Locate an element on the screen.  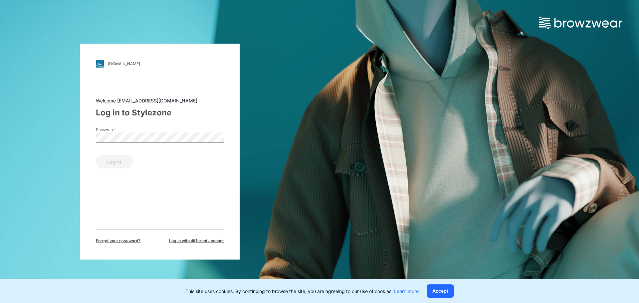
span: Log in with different account is located at coordinates (196, 241).